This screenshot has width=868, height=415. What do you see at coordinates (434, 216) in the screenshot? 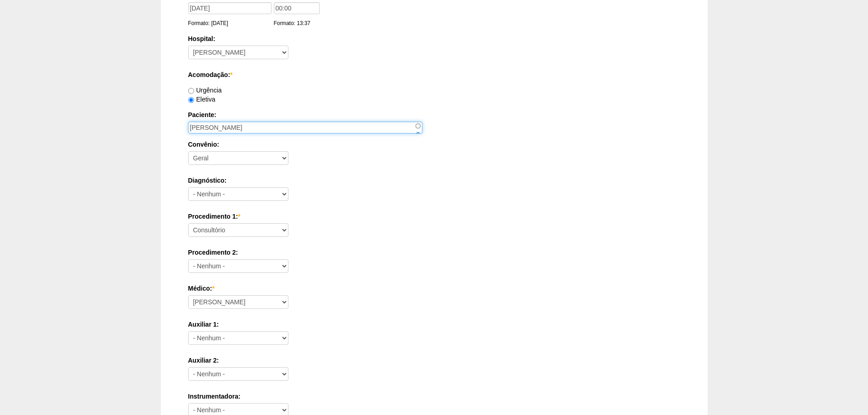
I see `label: Procedimento 1:` at bounding box center [434, 216].